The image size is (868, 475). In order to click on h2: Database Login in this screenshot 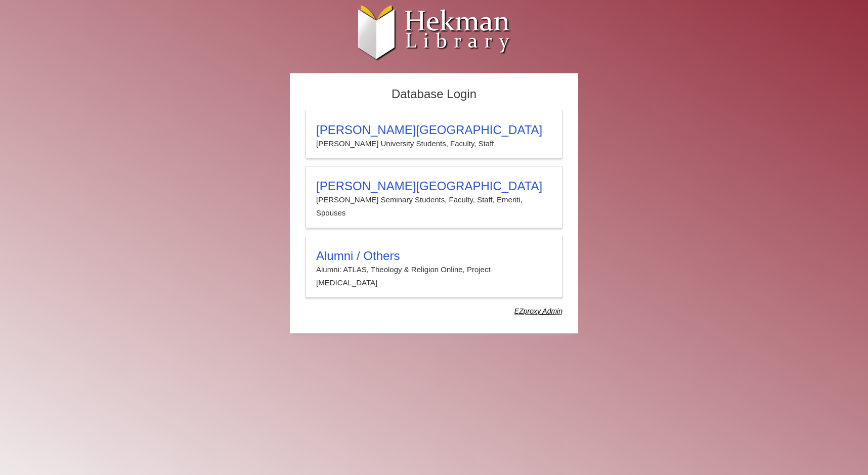, I will do `click(434, 94)`.